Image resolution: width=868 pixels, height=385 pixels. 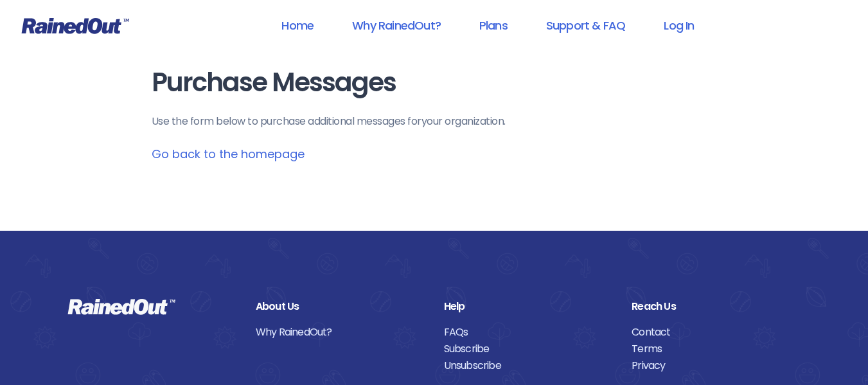 What do you see at coordinates (585, 25) in the screenshot?
I see `a: Support & FAQ` at bounding box center [585, 25].